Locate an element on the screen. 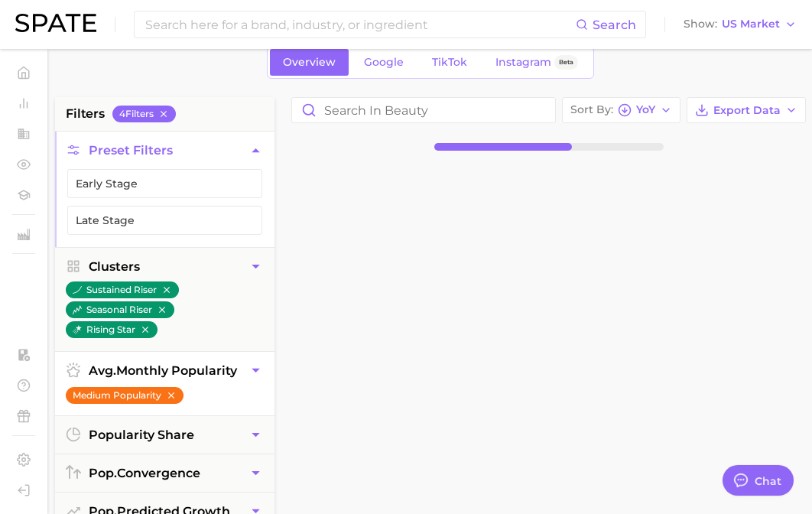 The width and height of the screenshot is (812, 514). span: monthly popularity is located at coordinates (163, 370).